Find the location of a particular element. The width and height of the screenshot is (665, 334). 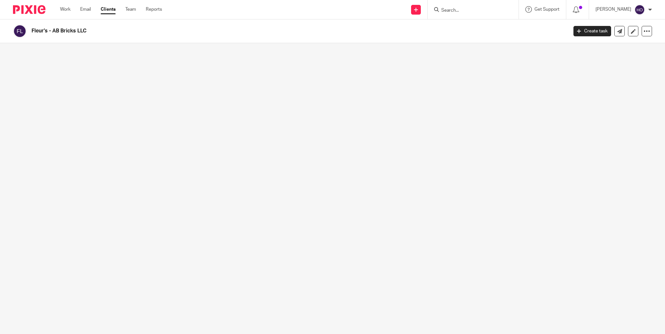

a: Reports is located at coordinates (154, 9).